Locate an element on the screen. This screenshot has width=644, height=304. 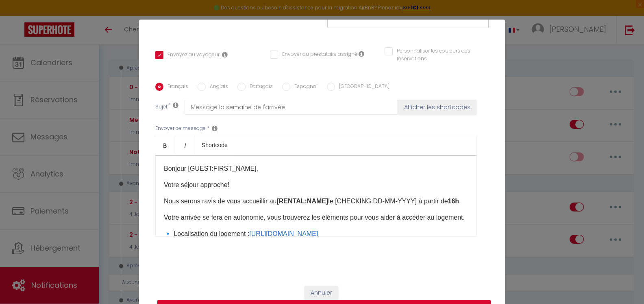
i: Envoyer au prestataire si il est assigné is located at coordinates (362, 54).